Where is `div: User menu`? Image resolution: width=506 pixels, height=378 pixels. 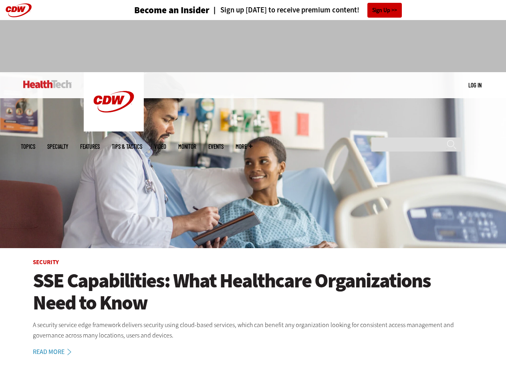
div: User menu is located at coordinates (474, 85).